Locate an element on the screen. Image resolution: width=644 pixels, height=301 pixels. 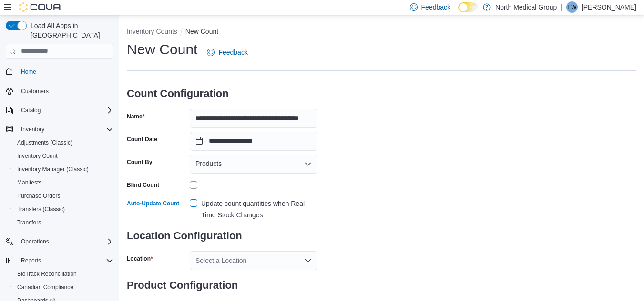
button: New Count is located at coordinates (202, 31).